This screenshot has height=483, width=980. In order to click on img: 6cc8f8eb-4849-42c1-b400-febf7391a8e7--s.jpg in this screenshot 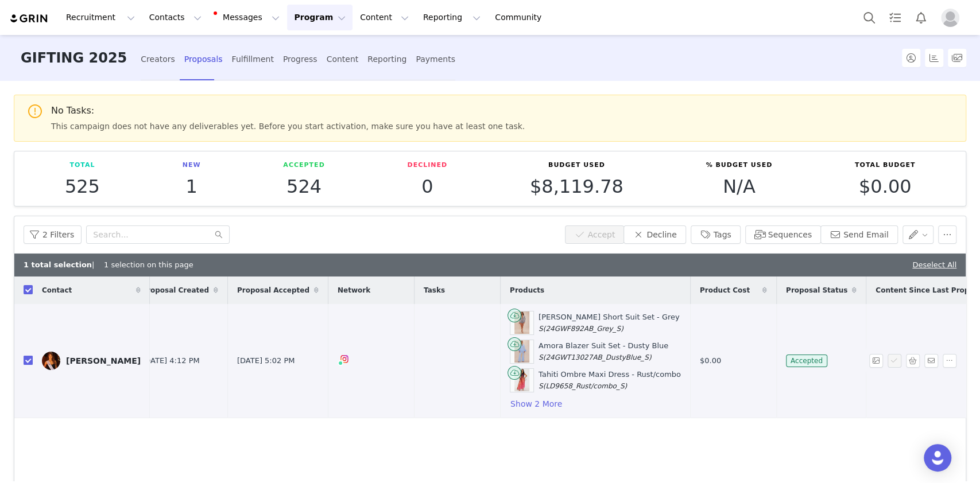, I will do `click(51, 361)`.